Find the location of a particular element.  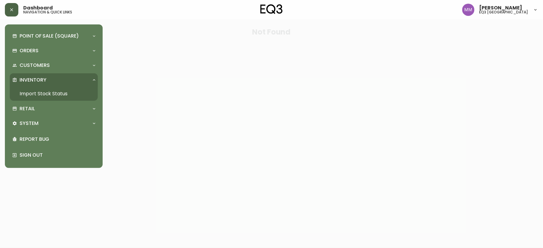

p: Orders is located at coordinates (29, 51).